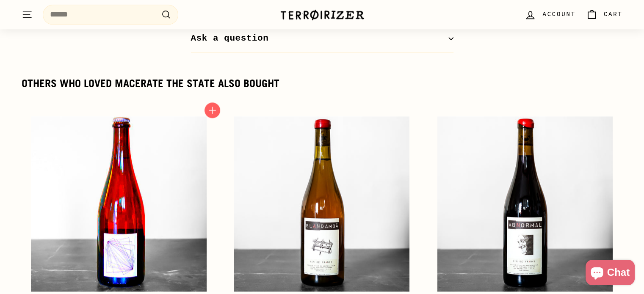  Describe the element at coordinates (613, 14) in the screenshot. I see `span: Cart` at that location.